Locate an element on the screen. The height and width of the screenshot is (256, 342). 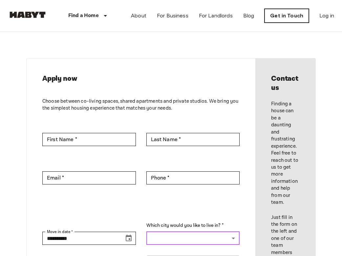
a: About is located at coordinates (139, 16).